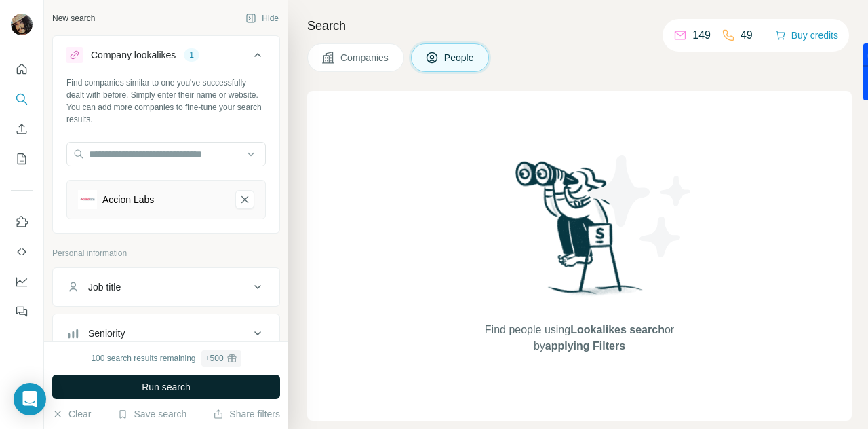 The width and height of the screenshot is (868, 429). Describe the element at coordinates (152, 414) in the screenshot. I see `button: Save search` at that location.